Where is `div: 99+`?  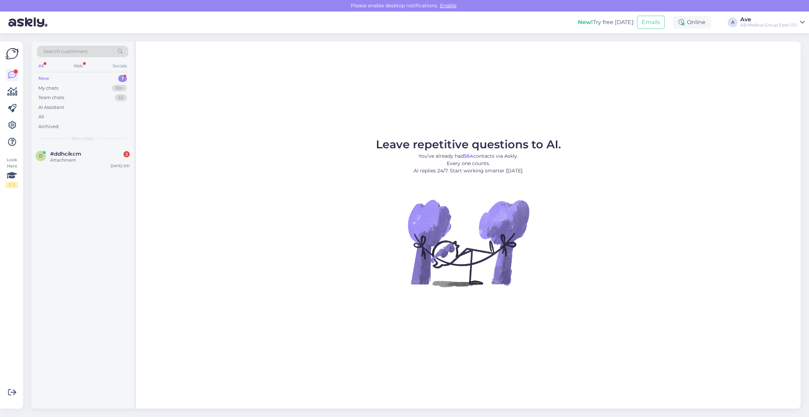
div: 99+ is located at coordinates (119, 88).